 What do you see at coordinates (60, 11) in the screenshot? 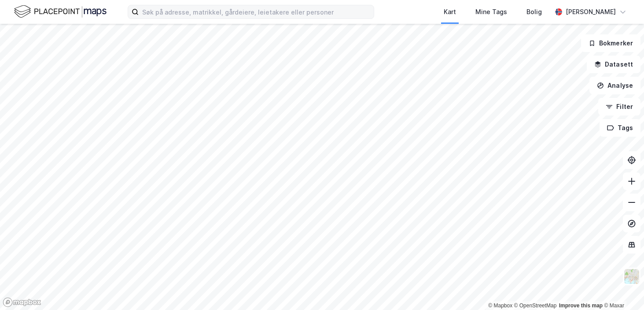
I see `img: logo.f888ab2527a4732fd821a326f86c7f29.svg` at bounding box center [60, 11].